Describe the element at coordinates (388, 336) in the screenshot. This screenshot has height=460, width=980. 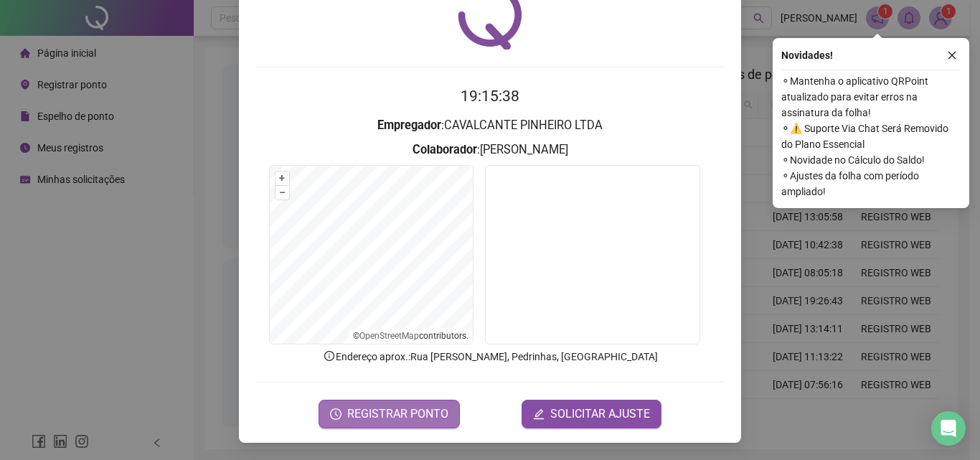
I see `a: OpenStreetMap` at that location.